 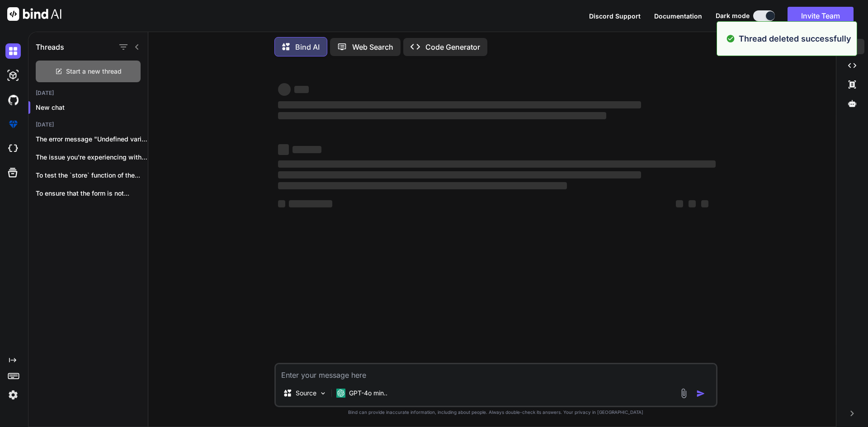 What do you see at coordinates (34, 14) in the screenshot?
I see `img: Bind AI` at bounding box center [34, 14].